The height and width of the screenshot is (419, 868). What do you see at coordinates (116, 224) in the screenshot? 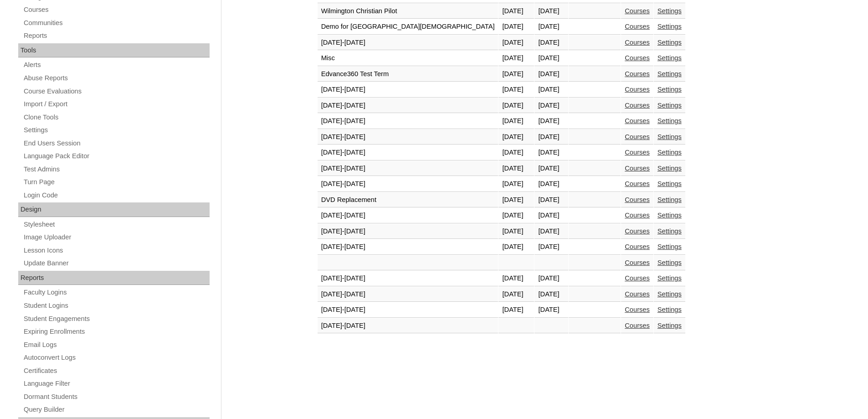
I see `a: Stylesheet` at bounding box center [116, 224].